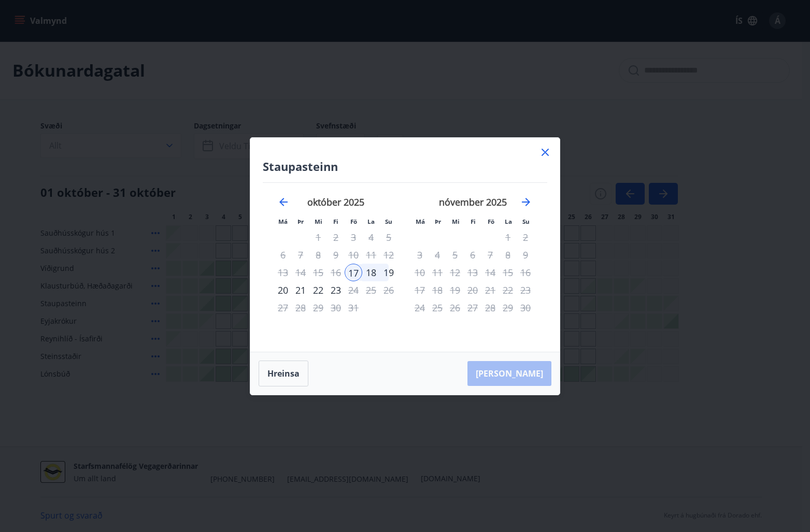 This screenshot has height=532, width=810. I want to click on td: Not available. miðvikudagur, 26. nóvember 2025, so click(455, 308).